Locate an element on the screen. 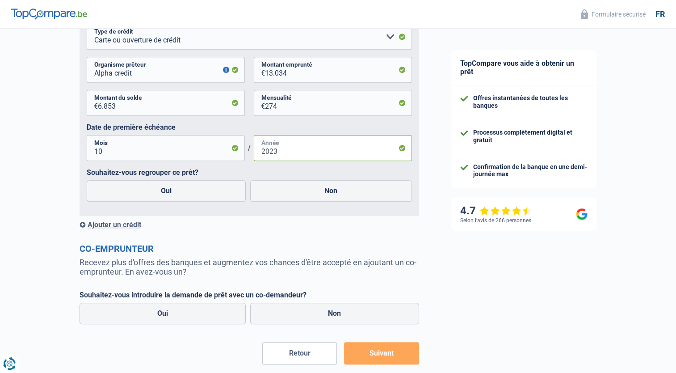 This screenshot has height=373, width=676. label: Souhaitez-vous regrouper ce prêt? is located at coordinates (249, 172).